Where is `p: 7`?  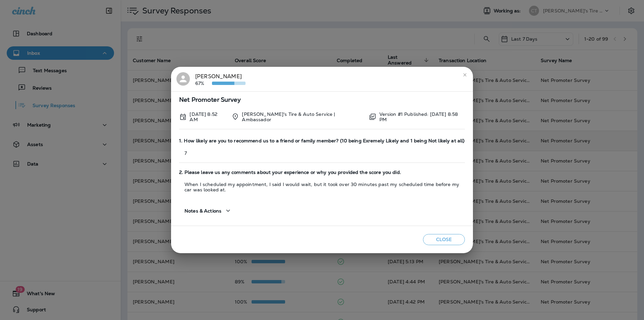
p: 7 is located at coordinates (322, 153).